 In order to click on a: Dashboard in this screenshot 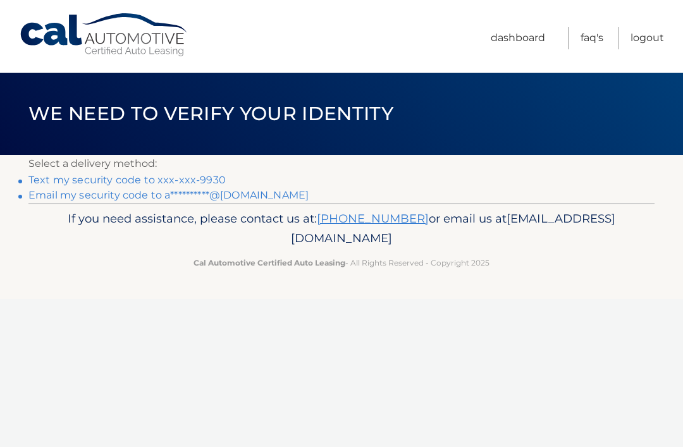, I will do `click(518, 38)`.